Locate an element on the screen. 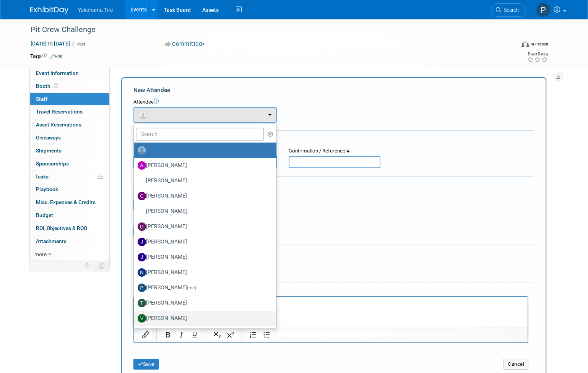 Image resolution: width=588 pixels, height=373 pixels. span: Budget is located at coordinates (44, 215).